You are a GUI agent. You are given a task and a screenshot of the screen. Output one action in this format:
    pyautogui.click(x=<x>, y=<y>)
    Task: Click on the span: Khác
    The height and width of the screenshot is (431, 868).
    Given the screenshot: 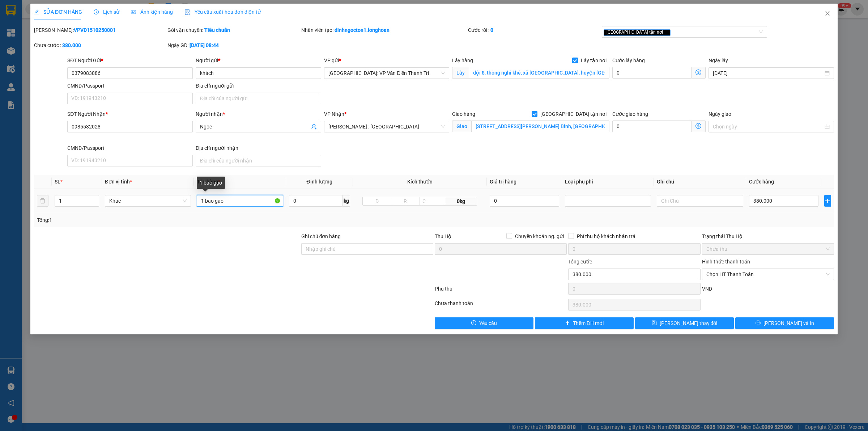 What is the action you would take?
    pyautogui.click(x=148, y=201)
    